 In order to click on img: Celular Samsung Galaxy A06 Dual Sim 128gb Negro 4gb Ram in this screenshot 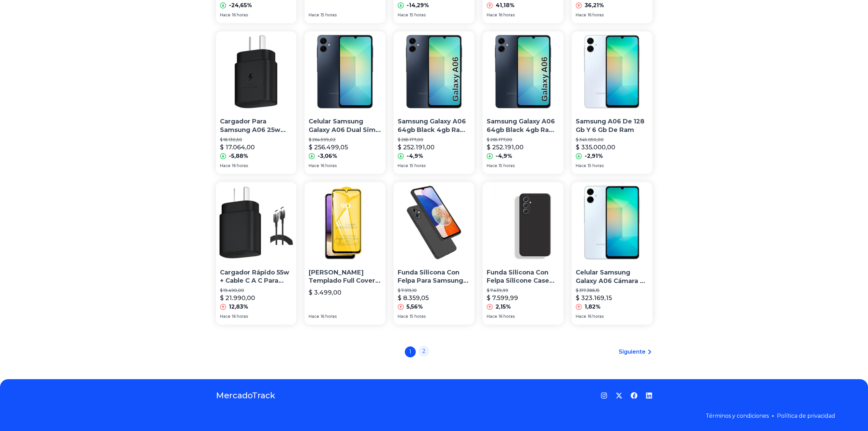, I will do `click(345, 72)`.